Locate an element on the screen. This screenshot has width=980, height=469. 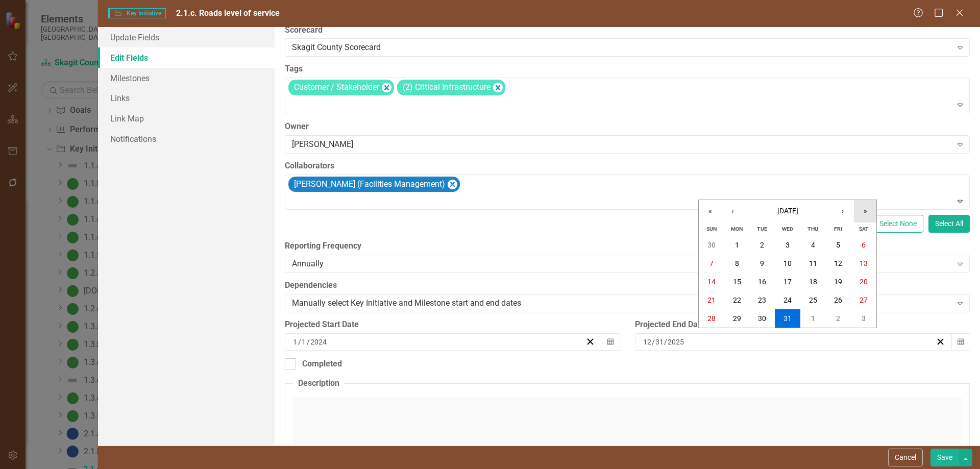
a: Milestones is located at coordinates (187, 78).